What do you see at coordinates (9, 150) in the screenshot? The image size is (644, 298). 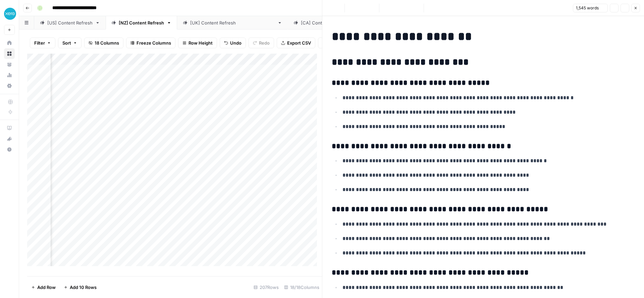 I see `button: Help + Support` at bounding box center [9, 150].